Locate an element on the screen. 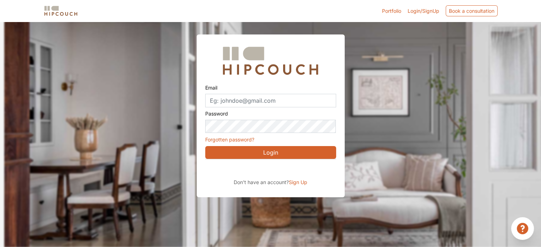 Image resolution: width=541 pixels, height=247 pixels. img: logo-horizontal.svg is located at coordinates (61, 11).